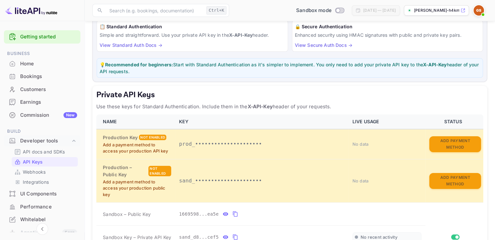  I want to click on p: Add a payment method to access your production public key, so click(137, 188).